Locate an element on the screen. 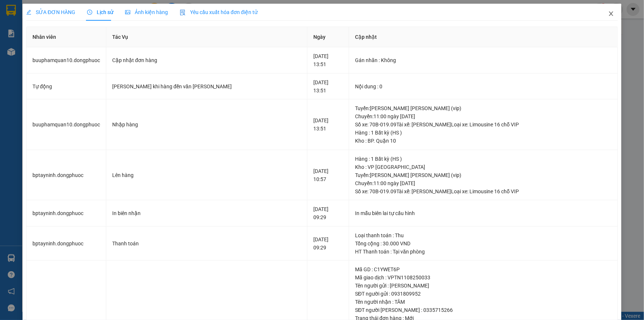  div: Lên hàng is located at coordinates (207, 175).